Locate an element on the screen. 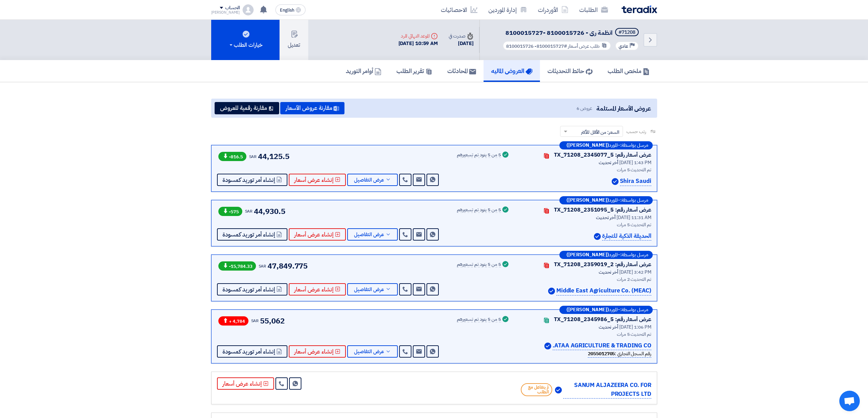 The height and width of the screenshot is (418, 868). h5: المحادثات is located at coordinates (462, 71).